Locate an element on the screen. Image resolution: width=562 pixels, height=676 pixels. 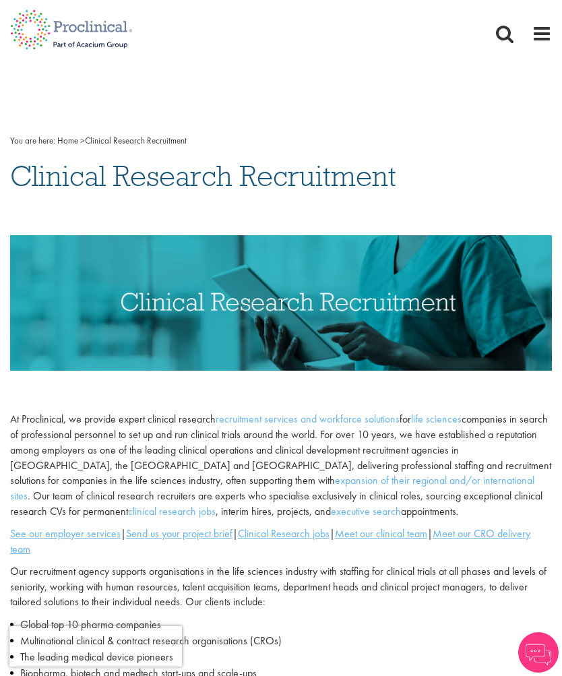
u: See our employer services is located at coordinates (65, 533).